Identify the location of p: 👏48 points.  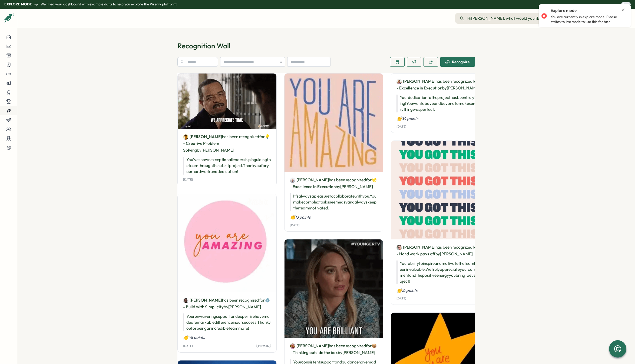
(227, 337).